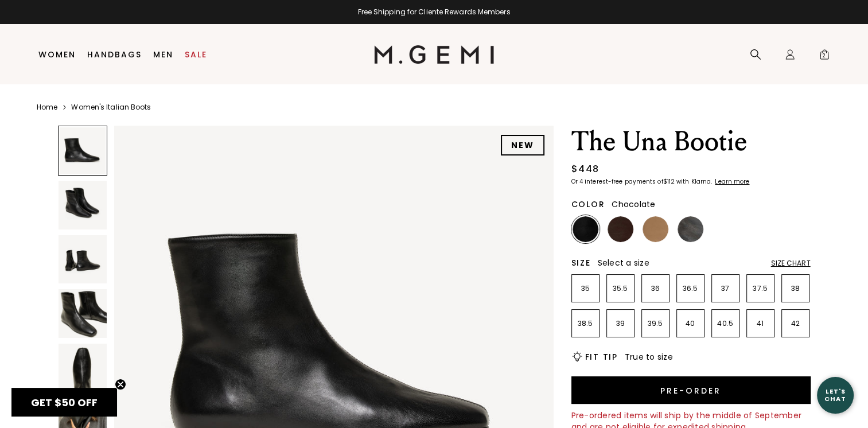 The width and height of the screenshot is (868, 428). Describe the element at coordinates (690, 390) in the screenshot. I see `button: Pre-order` at that location.